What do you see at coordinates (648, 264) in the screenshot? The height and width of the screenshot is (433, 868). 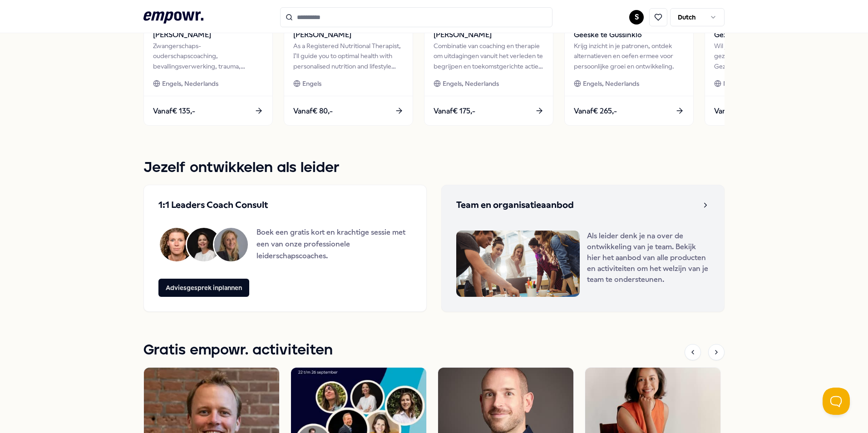 I see `p: Als leider denk je na over de ontwikkeling van je team. Bekijk hier het aanbod van alle producten...` at bounding box center [648, 264].